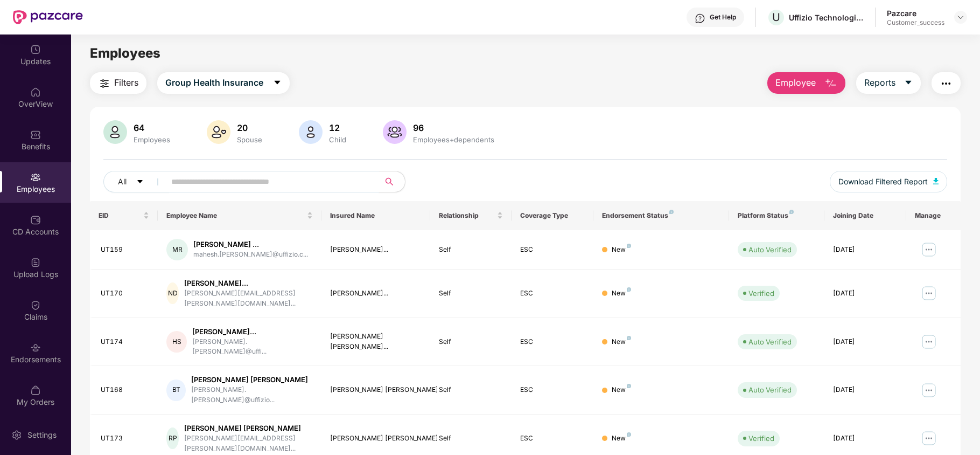  What do you see at coordinates (36, 220) in the screenshot?
I see `img: svg+xml;base64,PHN2ZyBpZD0iQ0RfQWNjb3VudHMiIGRhdGEtbmFtZT0iQ0QgQWNjb3VudHMiIHhtbG5zPSJodHRwOi8vd3...` at bounding box center [36, 220].